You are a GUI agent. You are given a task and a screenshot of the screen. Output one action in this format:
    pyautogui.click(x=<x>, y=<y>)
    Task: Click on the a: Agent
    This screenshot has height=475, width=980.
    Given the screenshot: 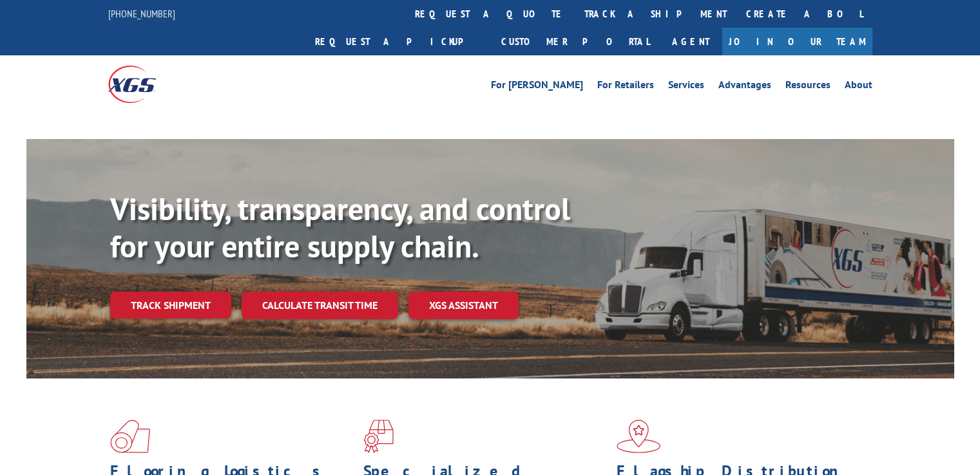 What is the action you would take?
    pyautogui.click(x=691, y=41)
    